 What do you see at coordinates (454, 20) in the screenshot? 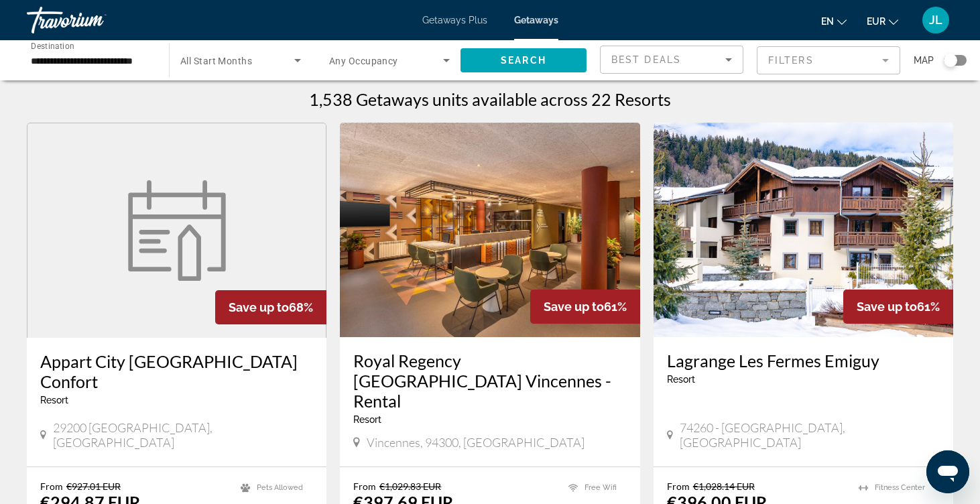
I see `a: Getaways Plus` at bounding box center [454, 20].